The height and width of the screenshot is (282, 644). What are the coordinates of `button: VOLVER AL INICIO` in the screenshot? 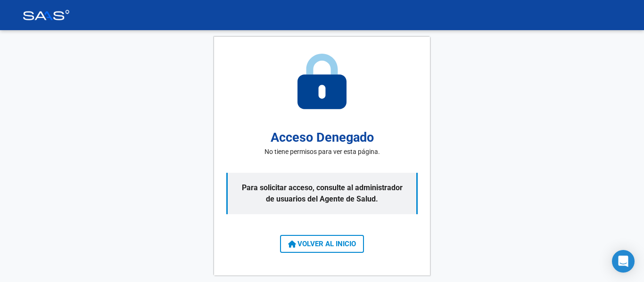 It's located at (322, 244).